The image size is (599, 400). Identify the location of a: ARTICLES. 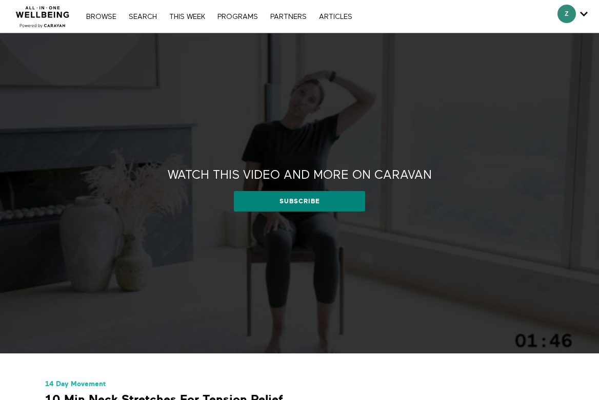
(335, 17).